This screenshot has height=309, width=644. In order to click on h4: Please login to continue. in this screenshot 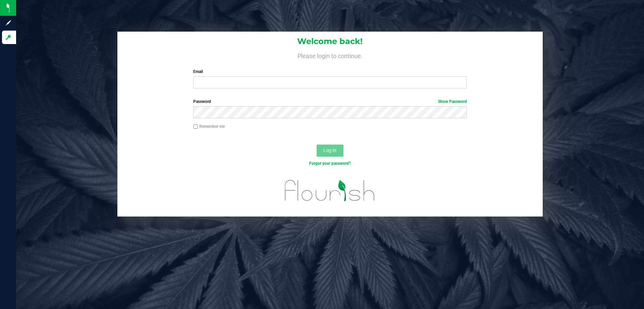, I will do `click(330, 55)`.